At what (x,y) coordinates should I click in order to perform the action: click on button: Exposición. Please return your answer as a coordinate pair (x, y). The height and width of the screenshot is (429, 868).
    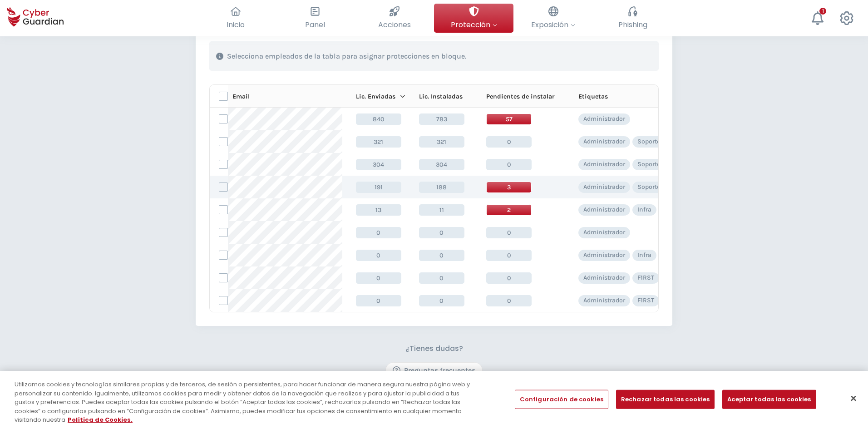
    Looking at the image, I should click on (553, 18).